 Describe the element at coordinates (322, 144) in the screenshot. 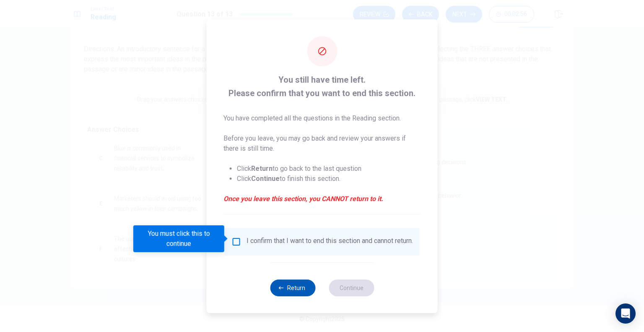

I see `p: Before you leave, you may go back and review your answers if there is still time.` at that location.